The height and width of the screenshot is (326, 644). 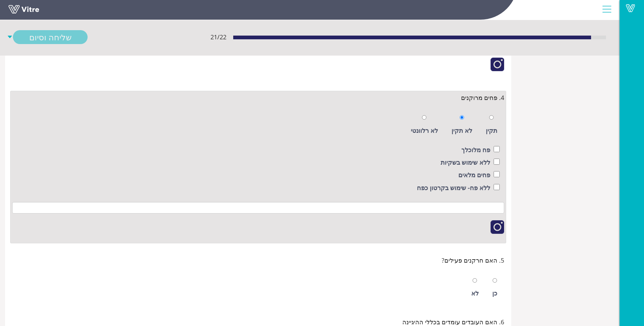 I want to click on div: תקין, so click(x=492, y=131).